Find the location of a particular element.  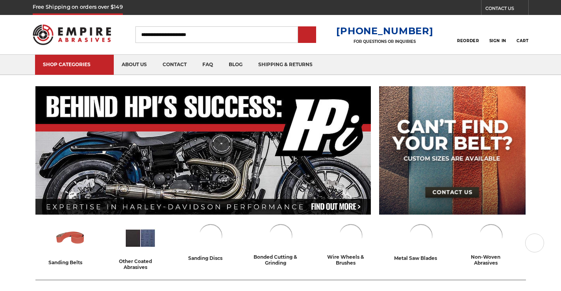

img: Sanding Discs is located at coordinates (211, 236).